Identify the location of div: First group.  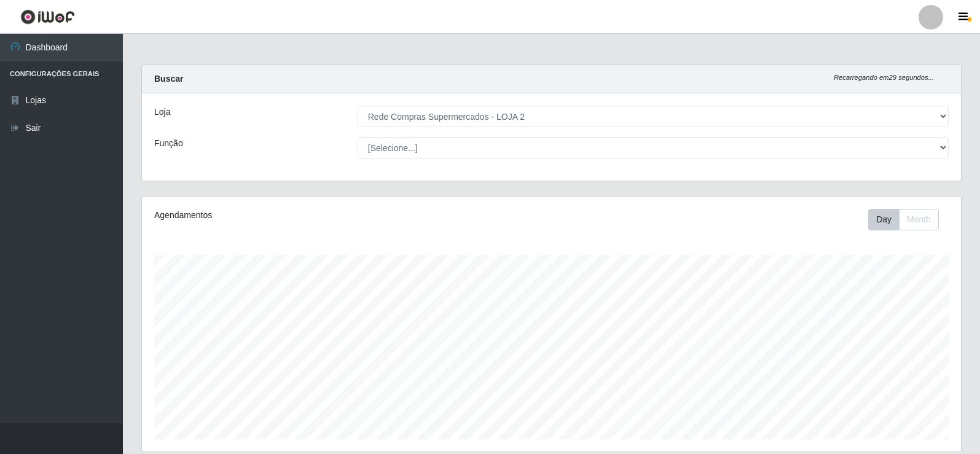
(903, 219).